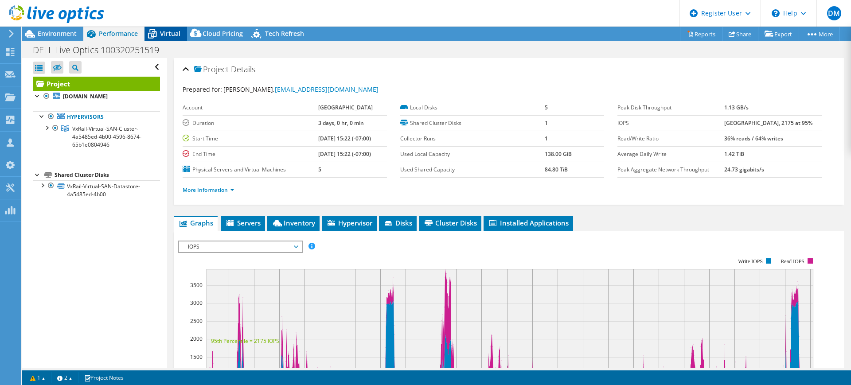  I want to click on a: VxRail-Virtual-SAN-Cluster-4a5485ed-4b00-4596-8674-65b1e0804946, so click(97, 136).